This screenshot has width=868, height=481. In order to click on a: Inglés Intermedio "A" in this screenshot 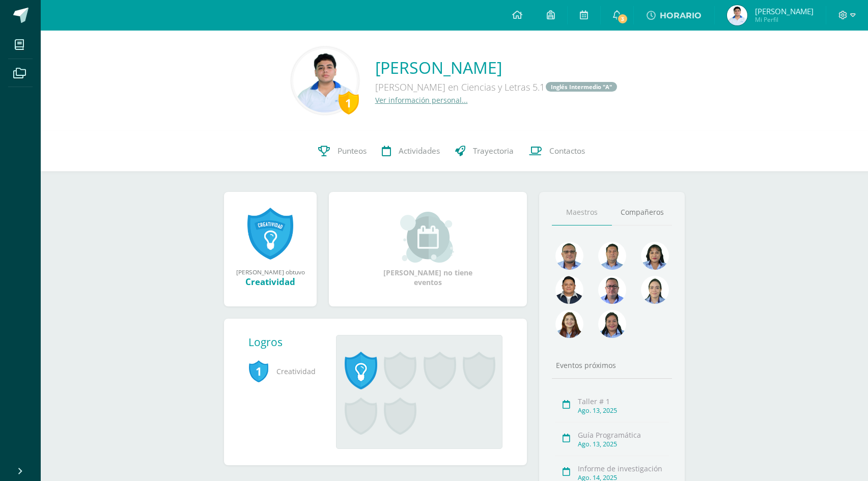, I will do `click(582, 87)`.